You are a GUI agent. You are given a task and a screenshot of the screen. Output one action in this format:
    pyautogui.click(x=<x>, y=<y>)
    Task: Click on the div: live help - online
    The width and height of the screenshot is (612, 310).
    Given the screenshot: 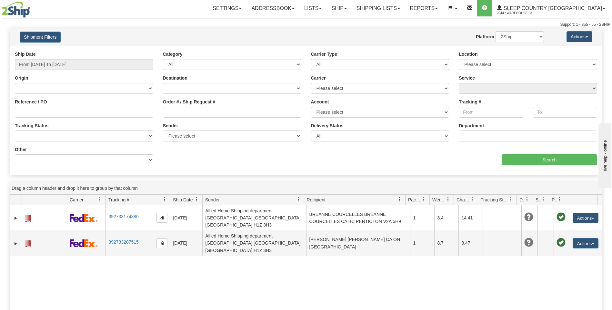 What is the action you would take?
    pyautogui.click(x=32, y=8)
    